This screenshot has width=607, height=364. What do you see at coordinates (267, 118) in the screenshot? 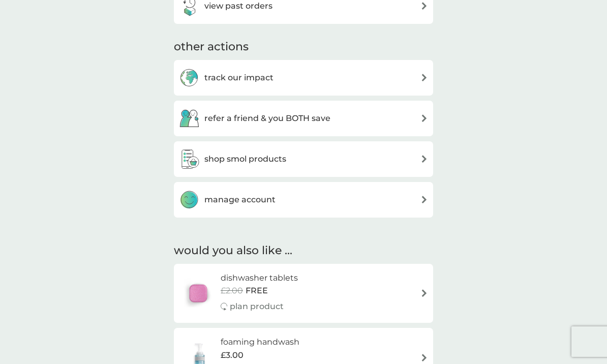
I see `h3: refer a friend & you BOTH save` at bounding box center [267, 118].